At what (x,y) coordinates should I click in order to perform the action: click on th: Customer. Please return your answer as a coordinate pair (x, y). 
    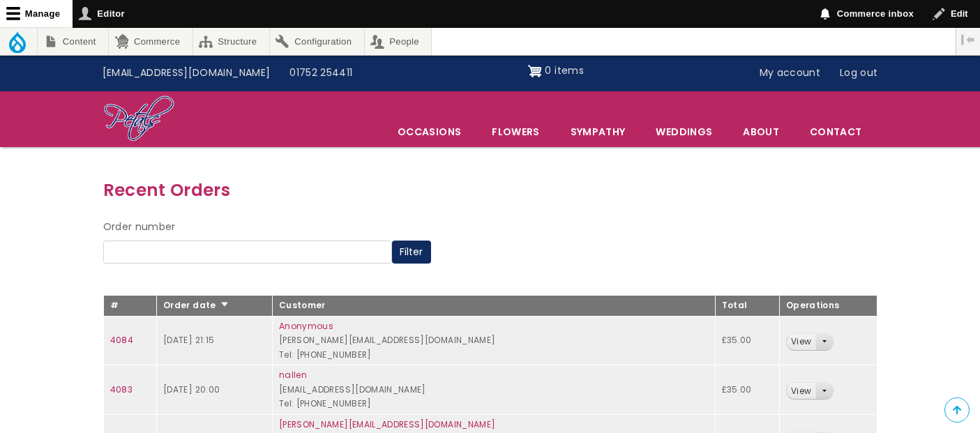
    Looking at the image, I should click on (493, 306).